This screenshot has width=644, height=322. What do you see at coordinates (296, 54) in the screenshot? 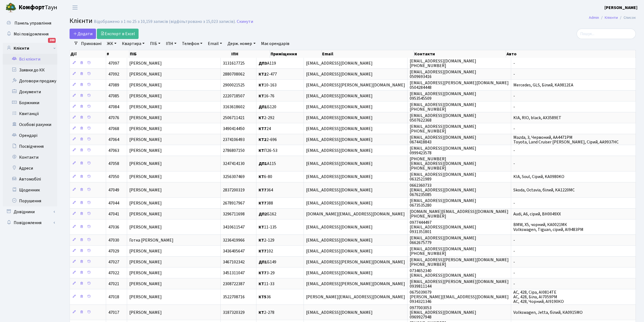
I see `th: Приміщення` at bounding box center [296, 54].